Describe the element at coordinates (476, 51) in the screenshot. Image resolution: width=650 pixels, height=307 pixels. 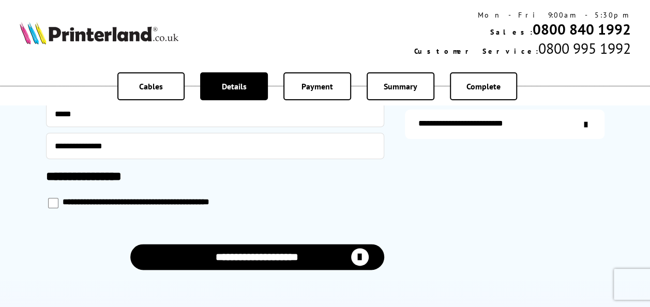
I see `span: Customer Service:` at that location.